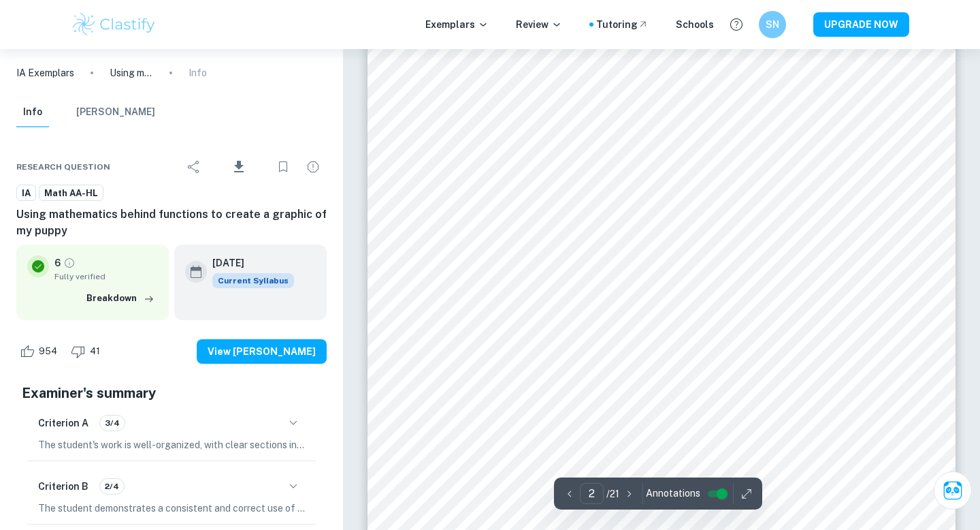 The image size is (980, 530). What do you see at coordinates (64, 167) in the screenshot?
I see `span: Research question` at bounding box center [64, 167].